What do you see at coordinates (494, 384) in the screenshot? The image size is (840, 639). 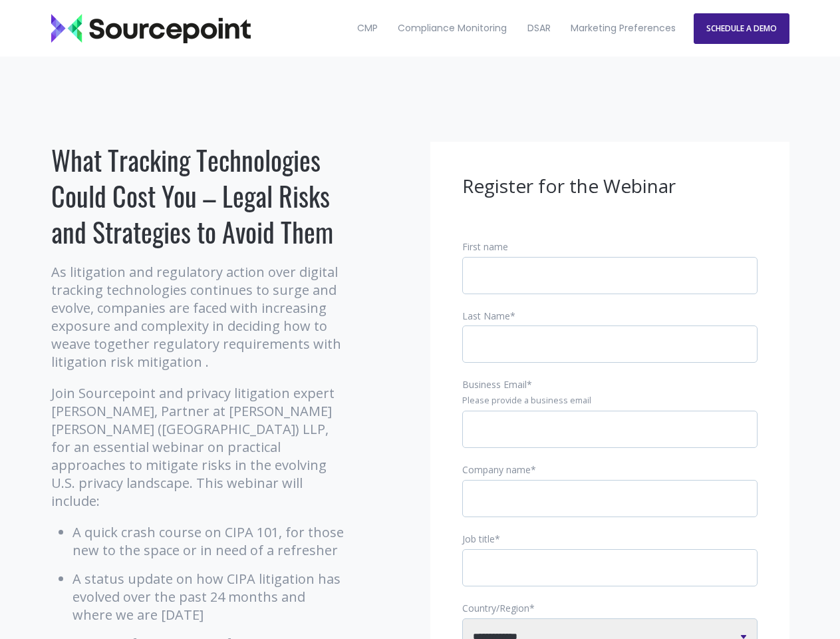 I see `span: Business Email` at bounding box center [494, 384].